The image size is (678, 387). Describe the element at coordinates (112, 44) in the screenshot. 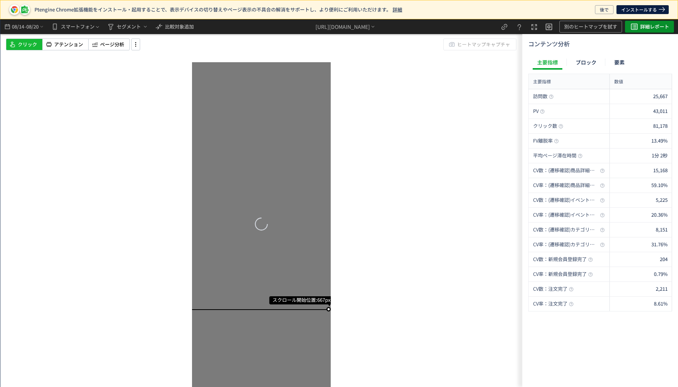

I see `span: ページ分析` at that location.